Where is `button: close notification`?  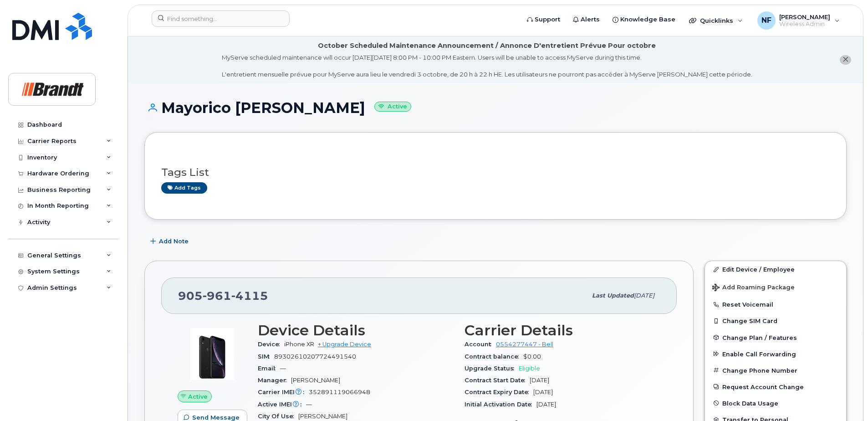
button: close notification is located at coordinates (846, 59).